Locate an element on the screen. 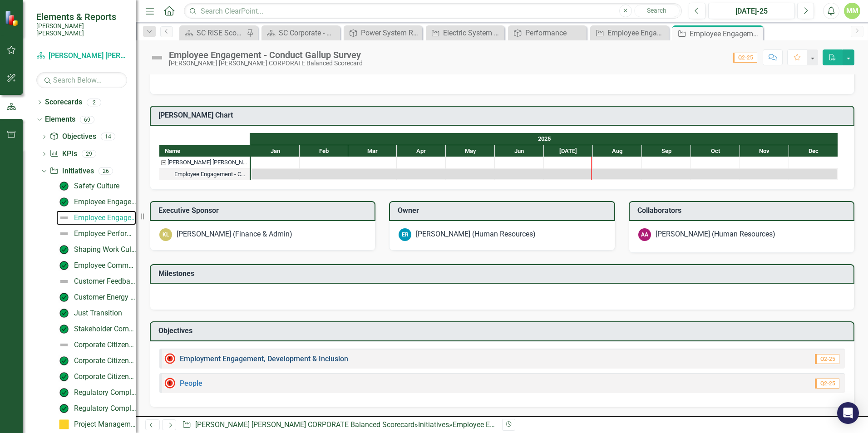 The width and height of the screenshot is (868, 433). div: Customer Energy Management is located at coordinates (105, 298).